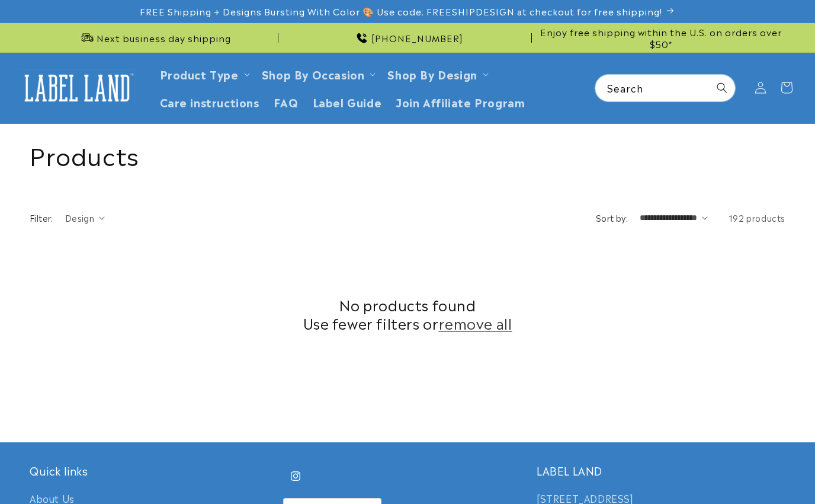  Describe the element at coordinates (476, 322) in the screenshot. I see `a: remove all` at that location.